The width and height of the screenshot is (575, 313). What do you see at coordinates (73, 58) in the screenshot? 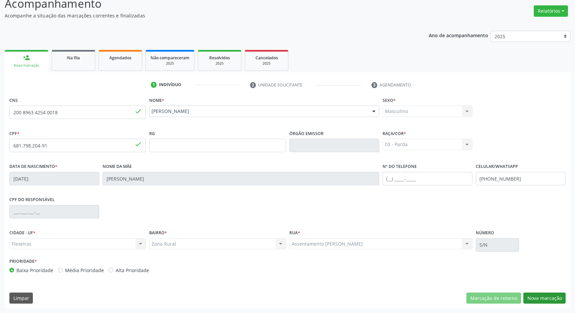
I see `span: Na fila` at bounding box center [73, 58].